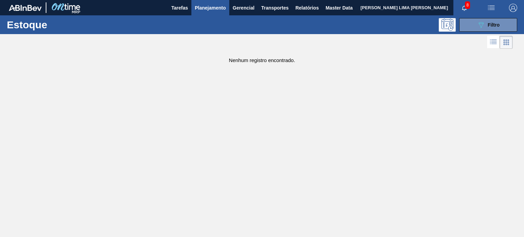 The image size is (524, 237). I want to click on div: Pogramando: nenhum usuário selecionado, so click(448, 25).